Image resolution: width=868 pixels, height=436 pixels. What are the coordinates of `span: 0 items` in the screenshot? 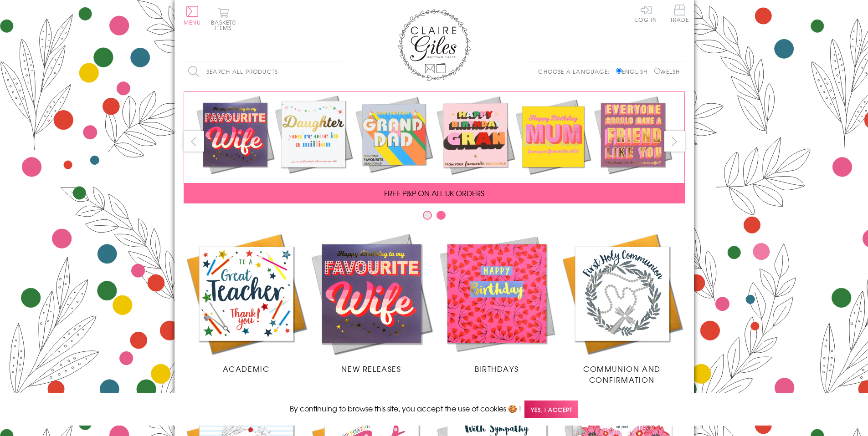 It's located at (225, 25).